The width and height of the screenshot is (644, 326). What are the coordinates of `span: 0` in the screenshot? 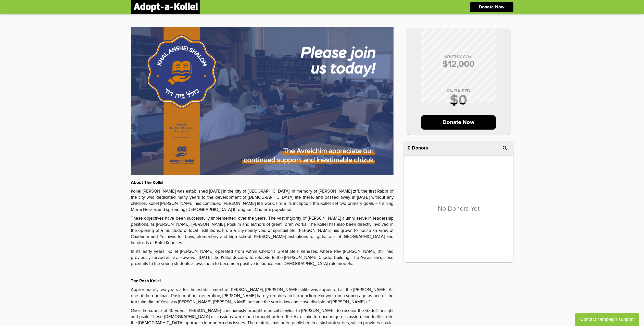 It's located at (409, 148).